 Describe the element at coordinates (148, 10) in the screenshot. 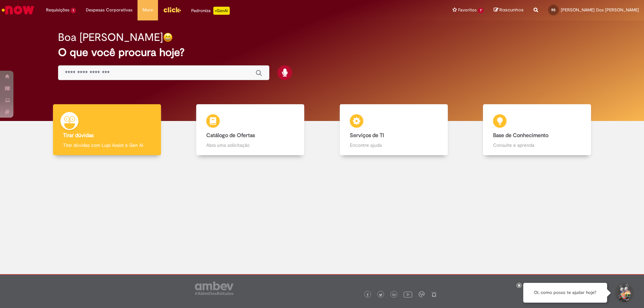

I see `span: More` at that location.